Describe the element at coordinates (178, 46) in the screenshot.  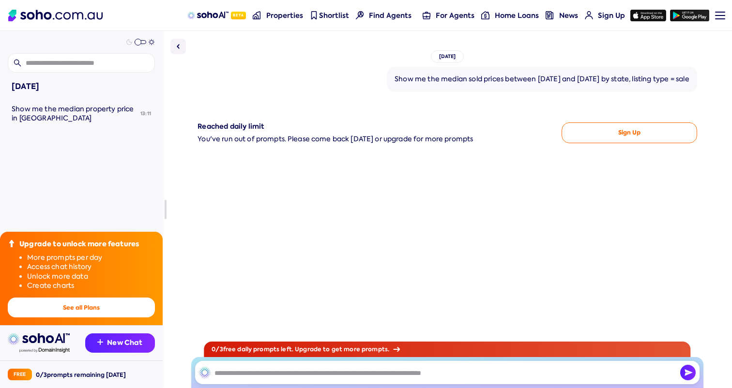
I see `img: Sidebar toggle icon` at that location.